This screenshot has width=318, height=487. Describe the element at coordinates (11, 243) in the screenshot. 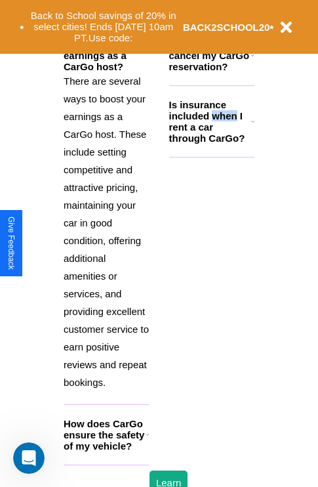

I see `div: Give Feedback` at that location.